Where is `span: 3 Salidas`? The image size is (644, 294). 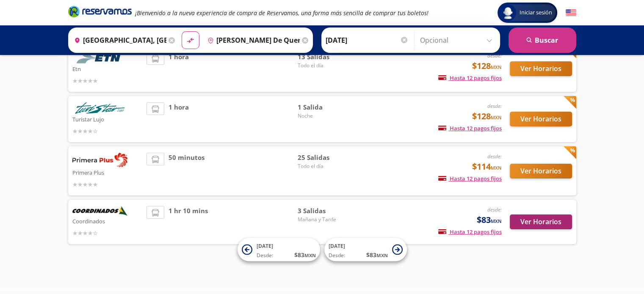 span: 3 Salidas is located at coordinates (327, 211).